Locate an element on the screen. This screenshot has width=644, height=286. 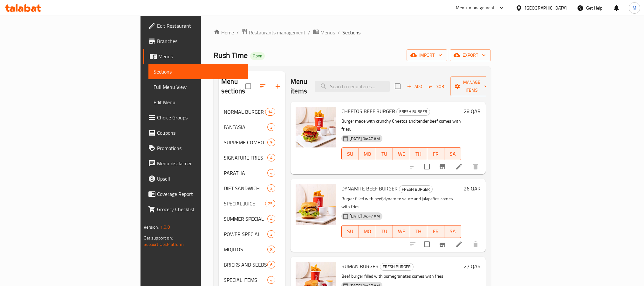
span: 4 is located at coordinates (271, 219).